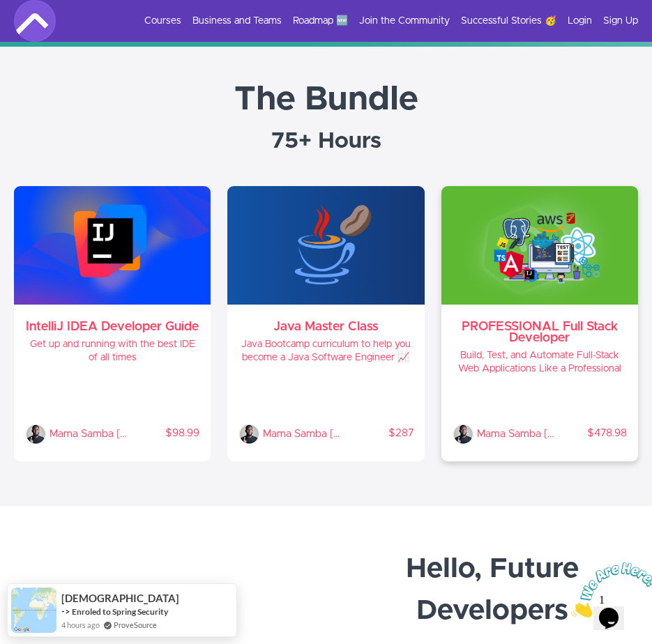 Image resolution: width=652 pixels, height=644 pixels. Describe the element at coordinates (112, 245) in the screenshot. I see `img: feaUWTbQhKblocKl2ZaW_Screenshot+2024-06-17+at+17.32.02.png` at that location.